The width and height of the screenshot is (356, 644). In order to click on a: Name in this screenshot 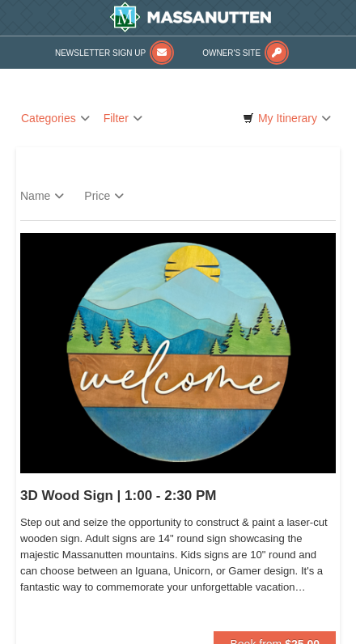, I will do `click(52, 195)`.